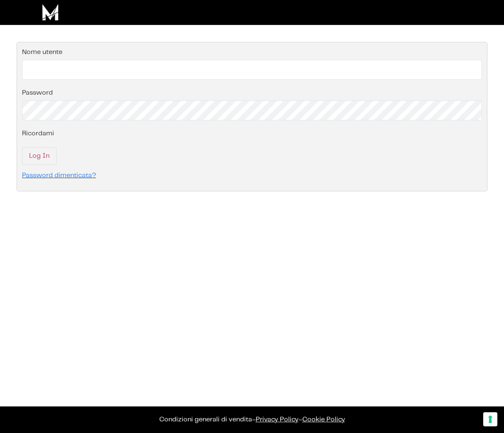 Image resolution: width=504 pixels, height=433 pixels. Describe the element at coordinates (42, 52) in the screenshot. I see `label: Nome utente` at that location.